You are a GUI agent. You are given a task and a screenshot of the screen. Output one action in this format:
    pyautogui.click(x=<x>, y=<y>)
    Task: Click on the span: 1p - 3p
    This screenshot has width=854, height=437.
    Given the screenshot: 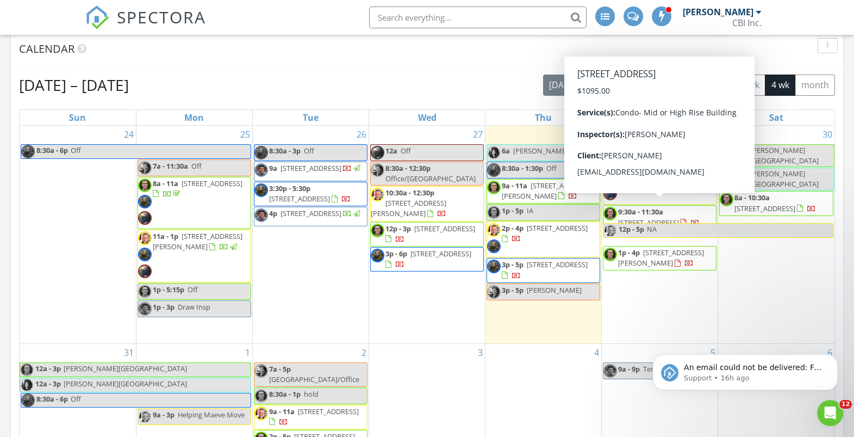 What is the action you would take?
    pyautogui.click(x=164, y=307)
    